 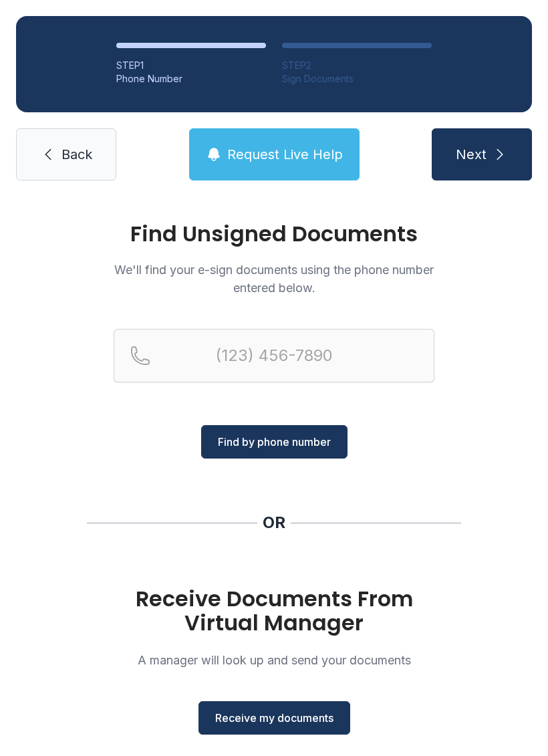 I want to click on div: Sign Documents, so click(x=357, y=79).